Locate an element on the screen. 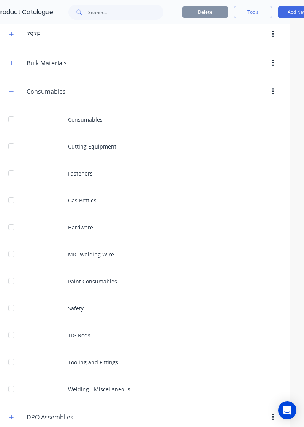 The image size is (304, 427). button: Delete is located at coordinates (205, 12).